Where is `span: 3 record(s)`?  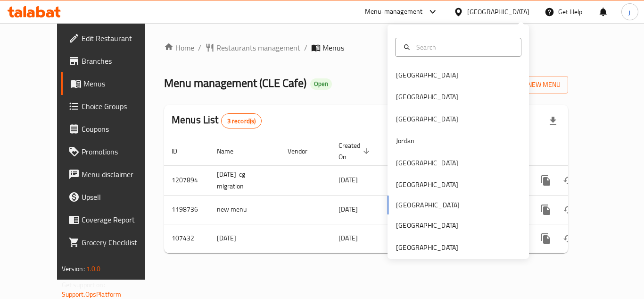 span: 3 record(s) is located at coordinates (241, 121).